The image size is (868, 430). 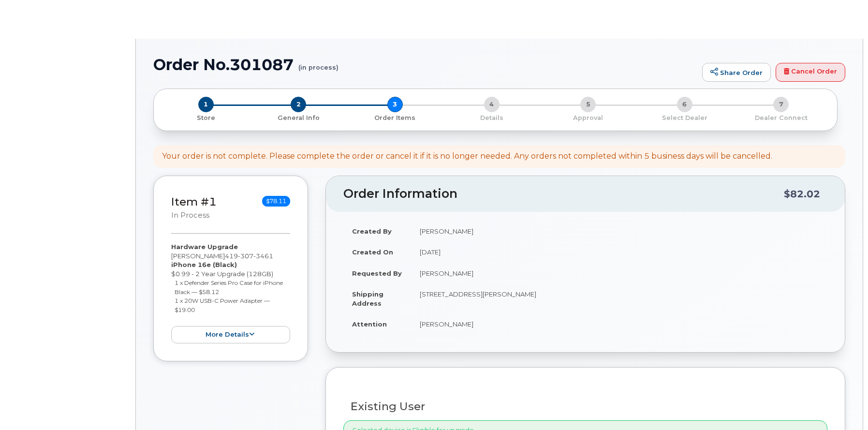 What do you see at coordinates (298, 118) in the screenshot?
I see `p: General Info` at bounding box center [298, 118].